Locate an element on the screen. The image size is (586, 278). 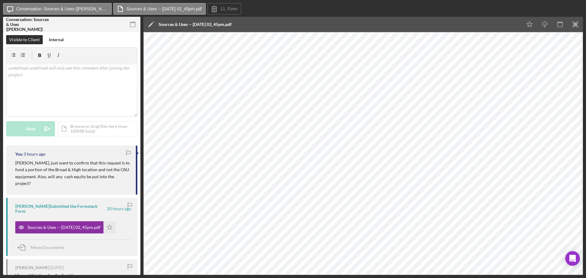
button: Internal is located at coordinates (56, 40).